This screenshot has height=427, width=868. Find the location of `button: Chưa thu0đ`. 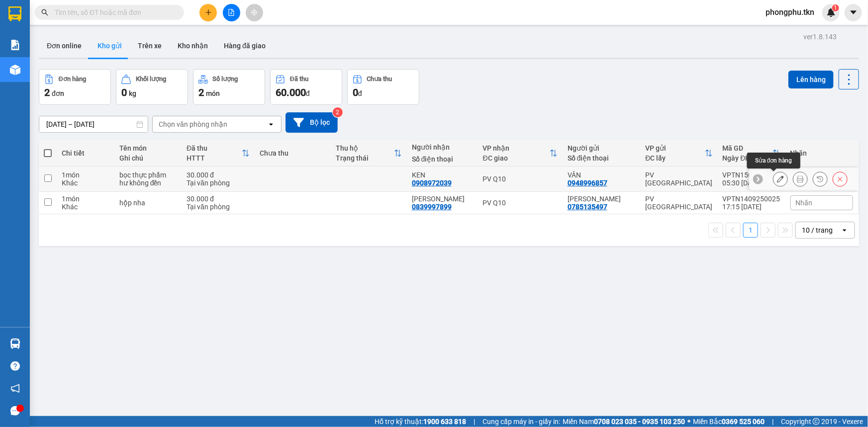

button: Chưa thu0đ is located at coordinates (383, 87).